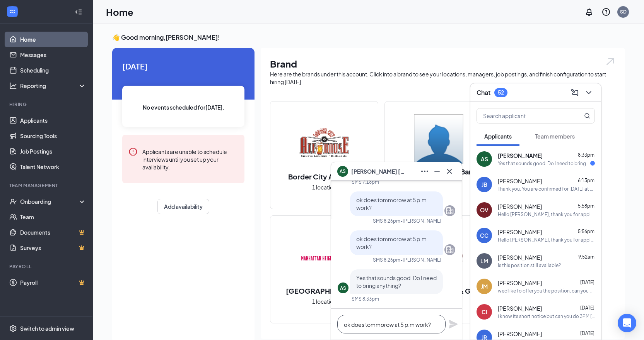  Describe the element at coordinates (183, 207) in the screenshot. I see `button: Add availability` at that location.